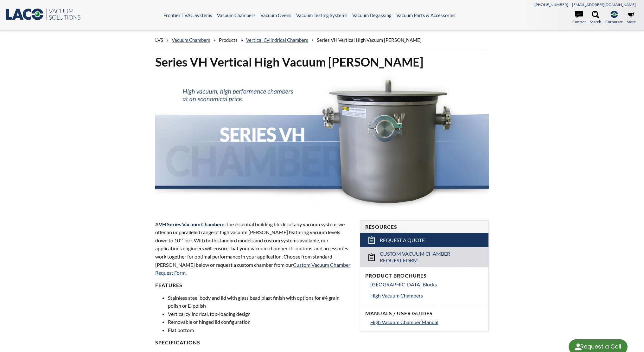 The width and height of the screenshot is (644, 352). What do you see at coordinates (424, 313) in the screenshot?
I see `h4: Manuals / User Guides` at bounding box center [424, 313].